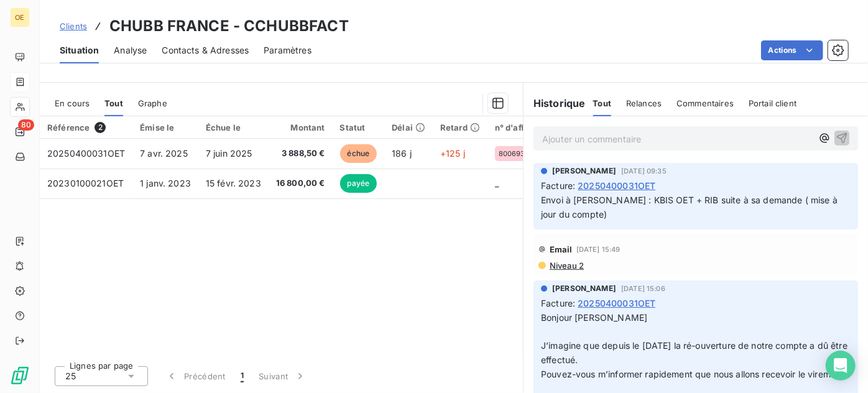 The width and height of the screenshot is (868, 393). Describe the element at coordinates (452, 153) in the screenshot. I see `span: +125 j` at that location.